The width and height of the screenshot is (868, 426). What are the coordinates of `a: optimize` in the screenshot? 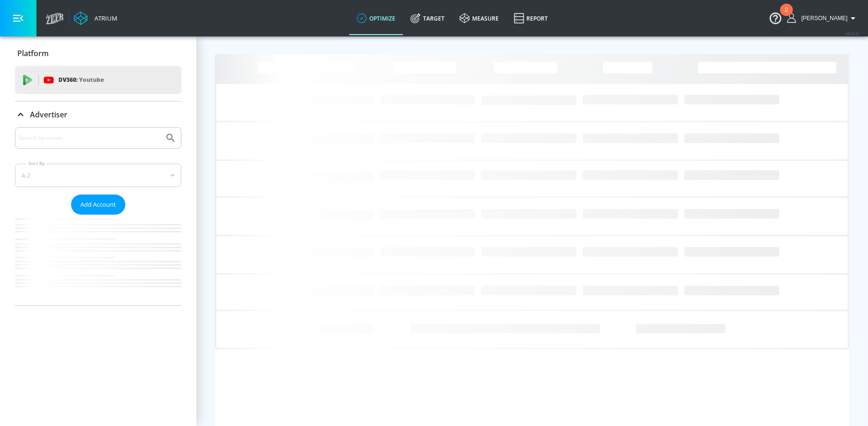 It's located at (376, 19).